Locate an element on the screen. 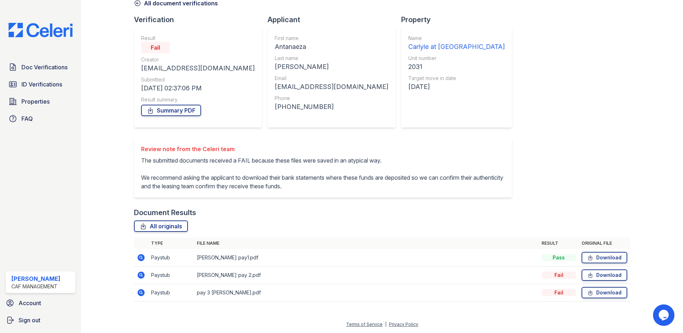 The width and height of the screenshot is (683, 333). div: Last name is located at coordinates (331, 58).